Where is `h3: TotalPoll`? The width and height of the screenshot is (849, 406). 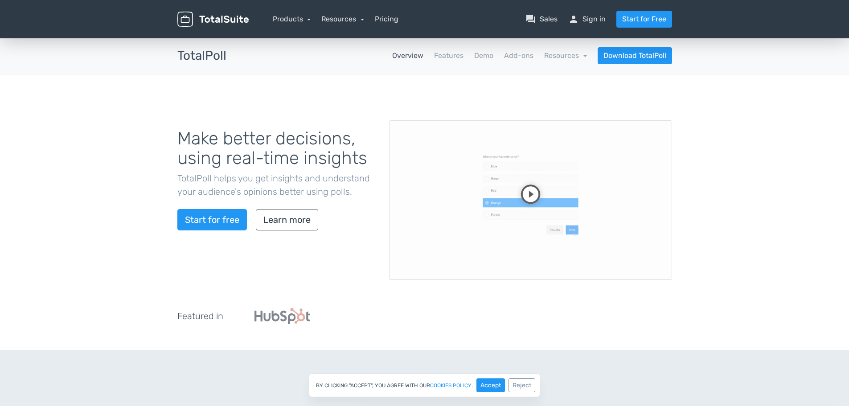 h3: TotalPoll is located at coordinates (202, 56).